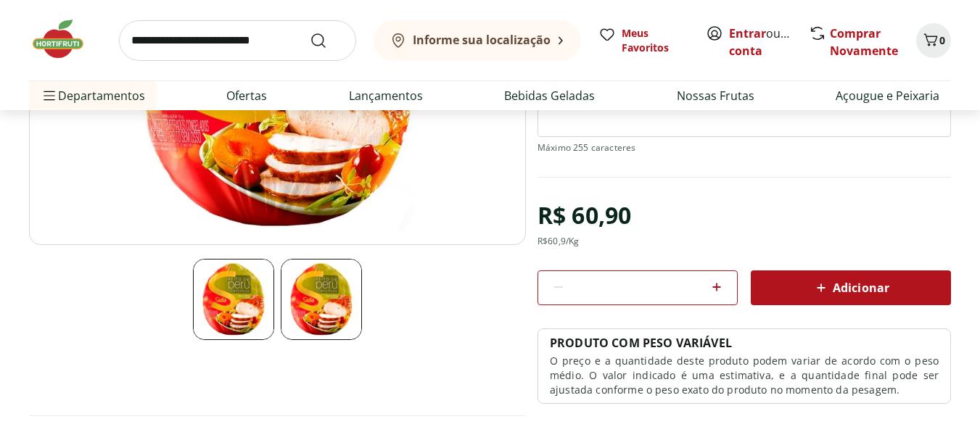 This screenshot has width=980, height=440. I want to click on a: Açougue e Peixaria, so click(888, 96).